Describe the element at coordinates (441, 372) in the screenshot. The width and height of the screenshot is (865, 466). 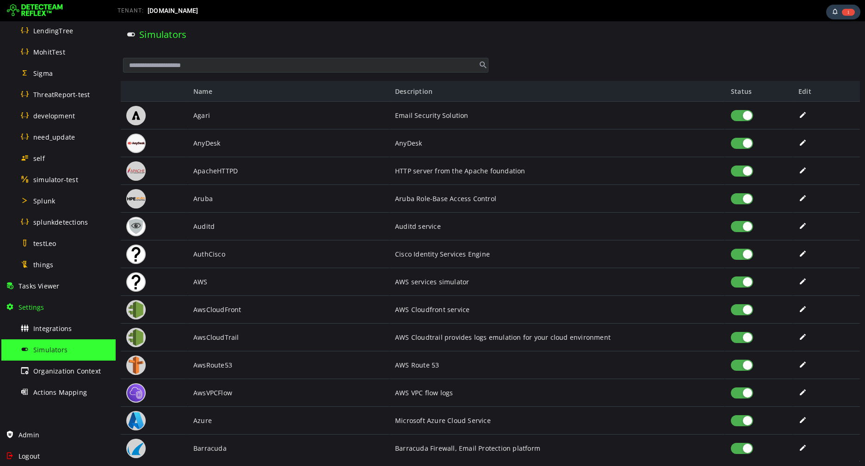
I see `div: AWS VPC flow logs` at that location.